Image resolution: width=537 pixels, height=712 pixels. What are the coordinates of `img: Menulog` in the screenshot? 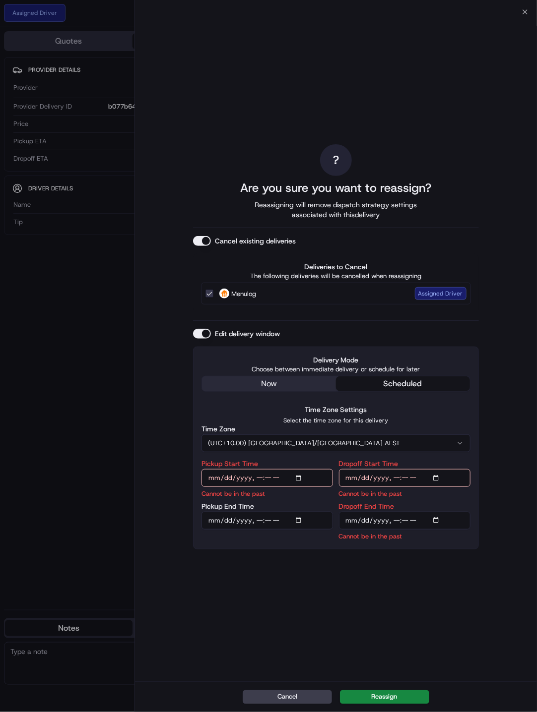 It's located at (224, 294).